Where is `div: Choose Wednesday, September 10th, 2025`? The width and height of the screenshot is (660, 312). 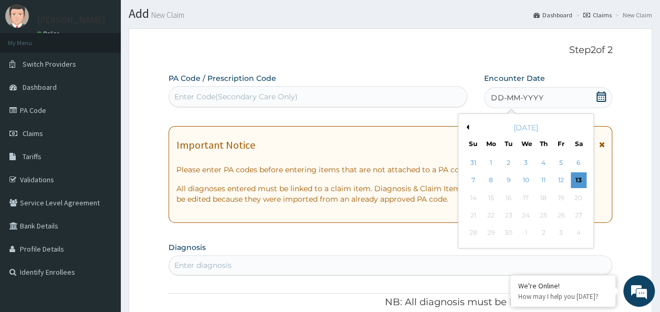 div: Choose Wednesday, September 10th, 2025 is located at coordinates (526, 181).